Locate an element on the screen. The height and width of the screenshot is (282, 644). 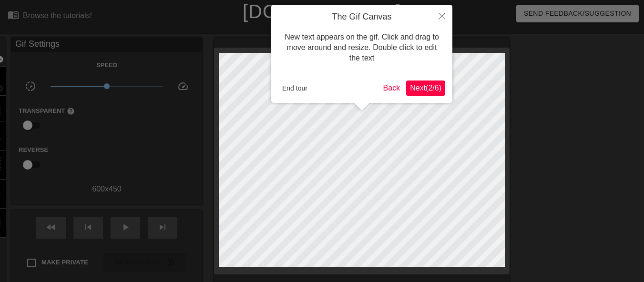
button: Next is located at coordinates (425, 88).